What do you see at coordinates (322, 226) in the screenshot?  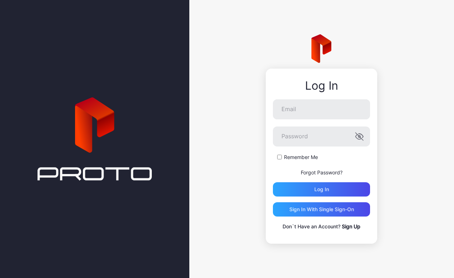 I see `p: Don`t Have an Account?` at bounding box center [322, 226].